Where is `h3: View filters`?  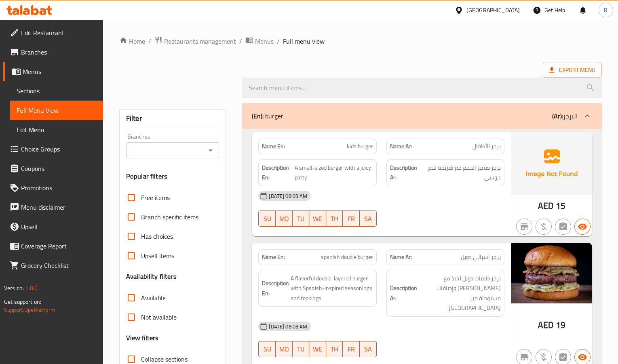
h3: View filters is located at coordinates (142, 338).